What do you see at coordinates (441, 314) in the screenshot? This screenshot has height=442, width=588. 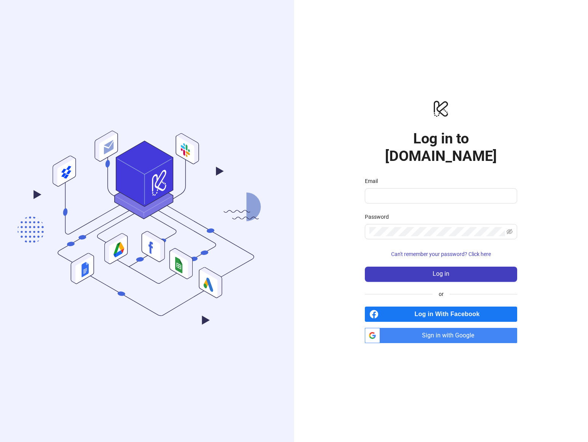 I see `a: Log in With Facebook` at bounding box center [441, 314].